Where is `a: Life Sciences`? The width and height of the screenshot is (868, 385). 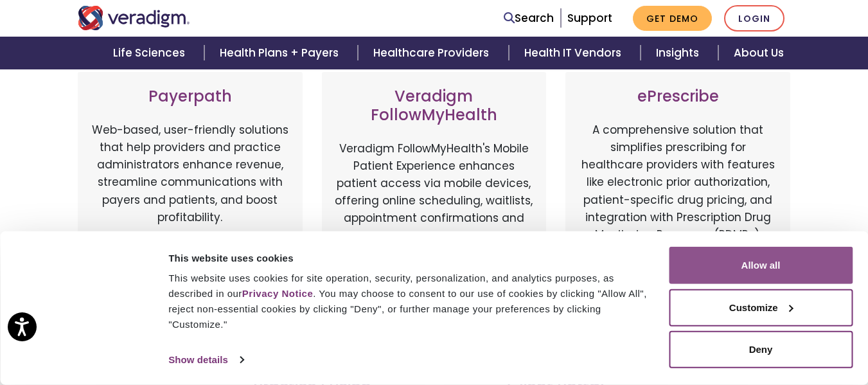
a: Life Sciences is located at coordinates (151, 52).